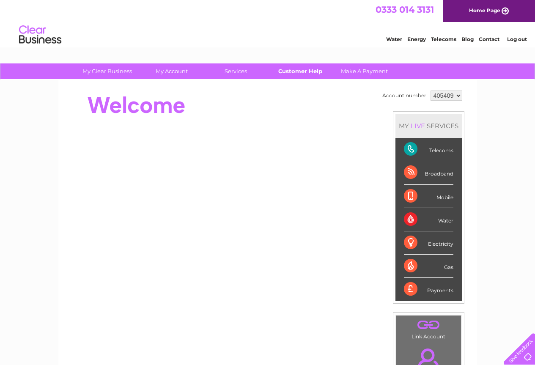  What do you see at coordinates (444, 39) in the screenshot?
I see `a: Telecoms` at bounding box center [444, 39].